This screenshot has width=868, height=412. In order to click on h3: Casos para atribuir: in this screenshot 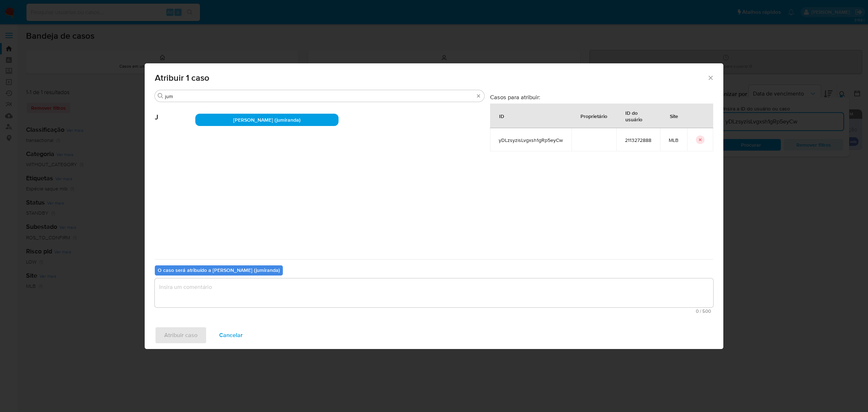, I will do `click(601, 97)`.